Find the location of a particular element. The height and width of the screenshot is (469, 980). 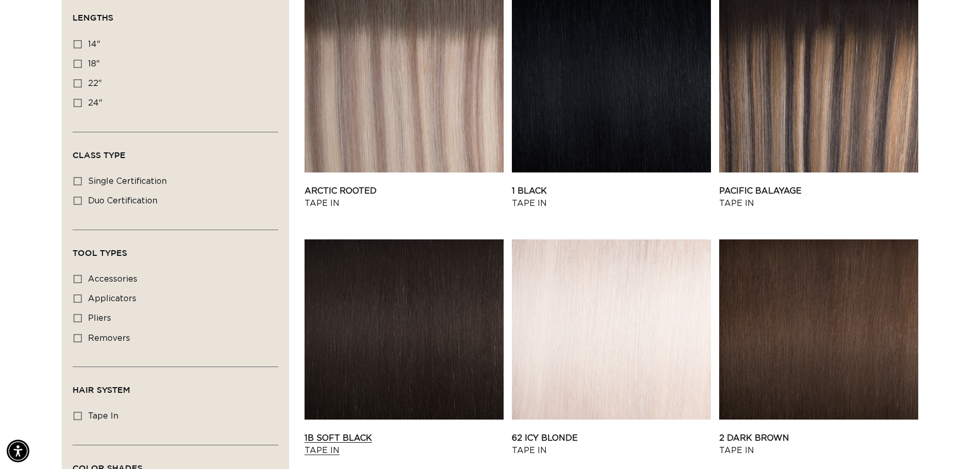

span: Lengths is located at coordinates (93, 18).